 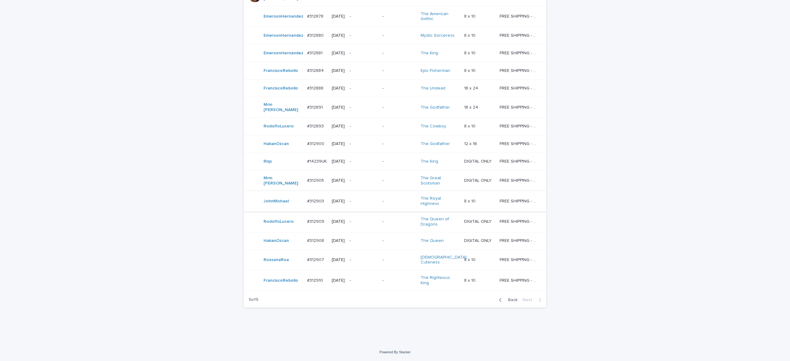 I want to click on a: Riqs, so click(x=268, y=161).